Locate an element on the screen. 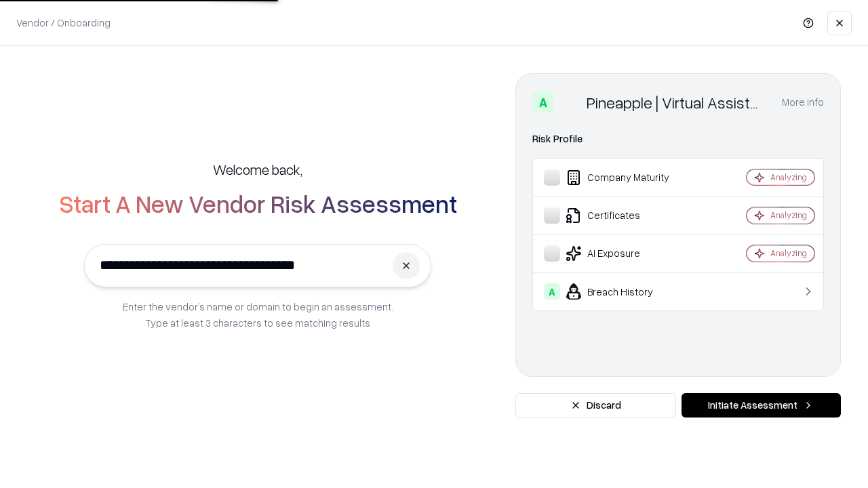 Image resolution: width=868 pixels, height=488 pixels. div: Certificates is located at coordinates (624, 216).